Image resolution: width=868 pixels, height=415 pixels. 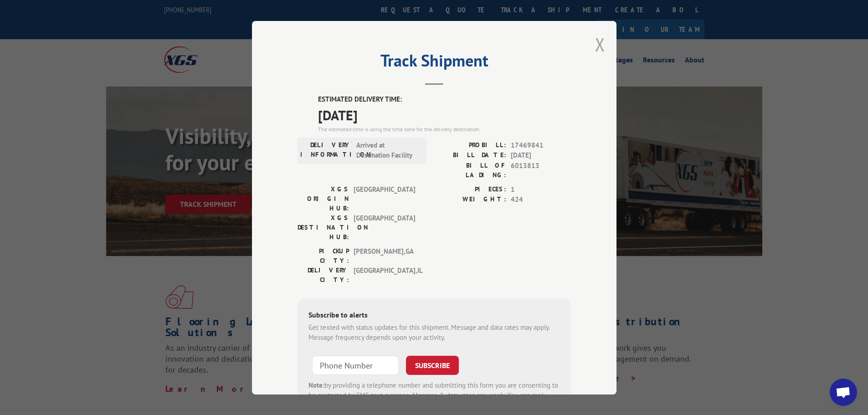 What do you see at coordinates (470, 145) in the screenshot?
I see `label: PROBILL:` at bounding box center [470, 145].